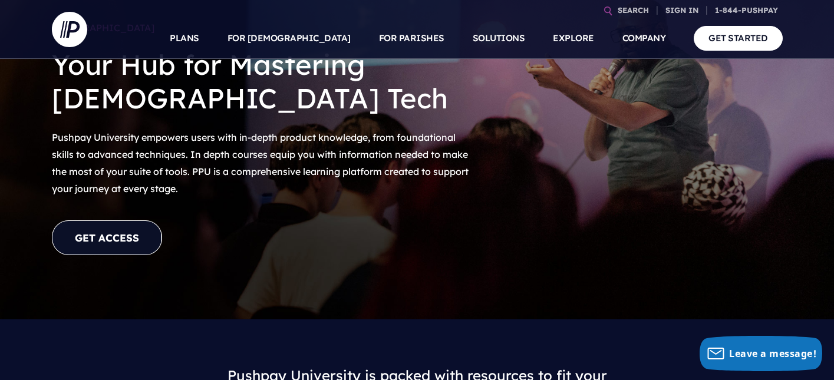  I want to click on a: FOR PARISHES, so click(412, 38).